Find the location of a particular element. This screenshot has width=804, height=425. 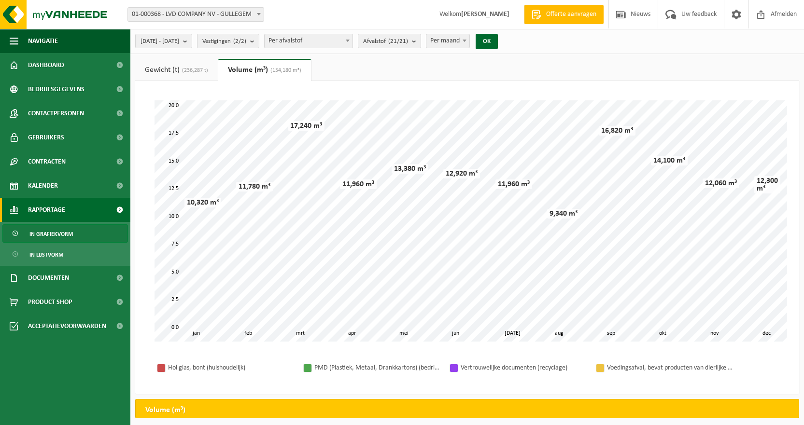

a: Offerte aanvragen is located at coordinates (563, 14).